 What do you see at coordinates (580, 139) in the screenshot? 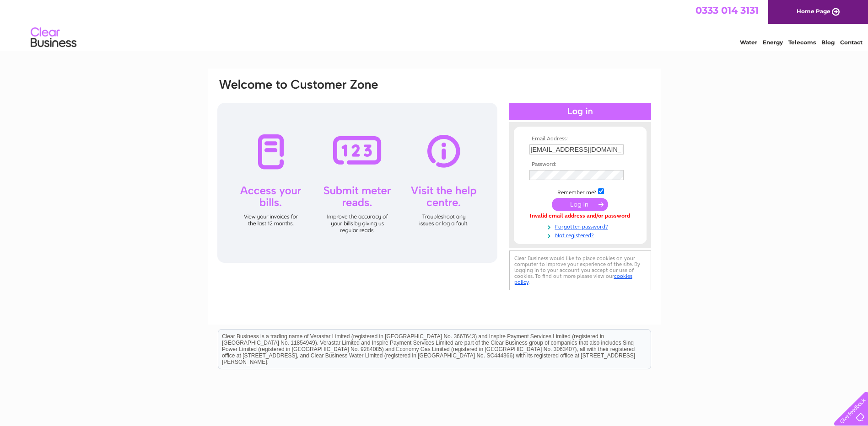
I see `th: Email Address:` at bounding box center [580, 139].